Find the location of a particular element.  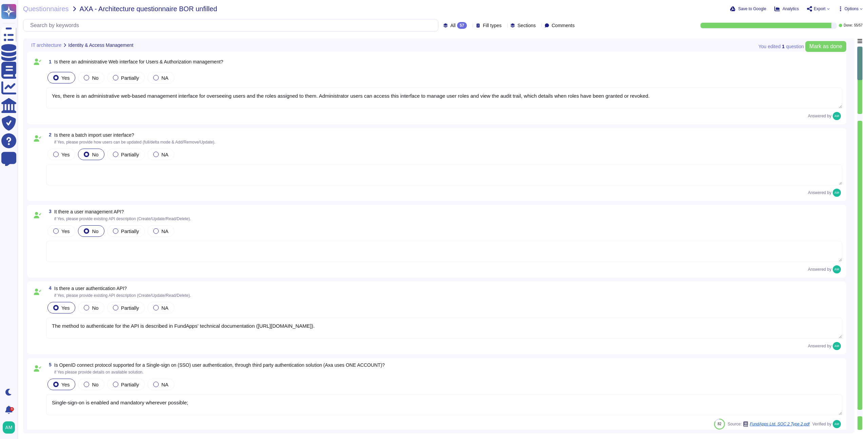

span: All is located at coordinates (453, 25).